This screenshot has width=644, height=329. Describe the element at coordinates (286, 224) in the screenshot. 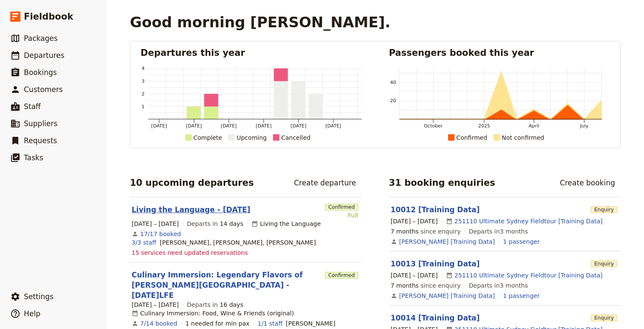

I see `div: Living the Language` at that location.